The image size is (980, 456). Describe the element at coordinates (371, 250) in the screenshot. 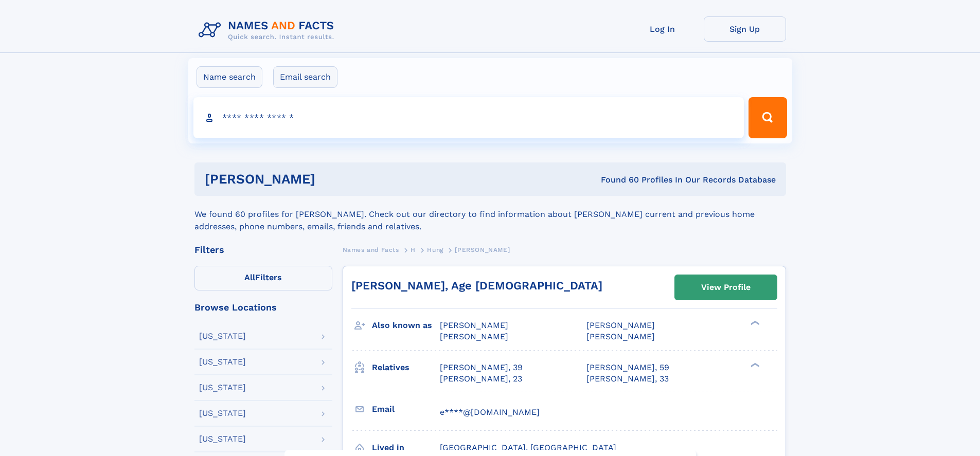

I see `a: Names and Facts` at that location.